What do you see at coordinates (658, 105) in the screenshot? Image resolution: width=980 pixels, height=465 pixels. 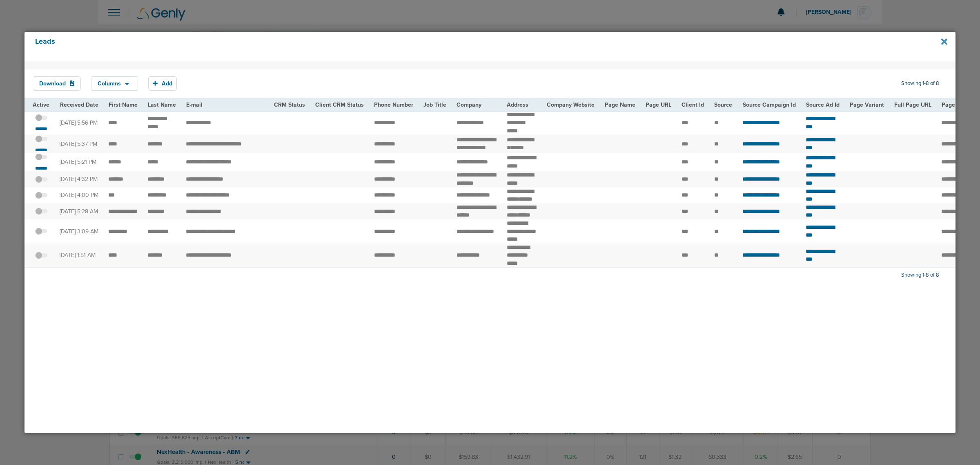 I see `span: Page URL` at bounding box center [658, 105].